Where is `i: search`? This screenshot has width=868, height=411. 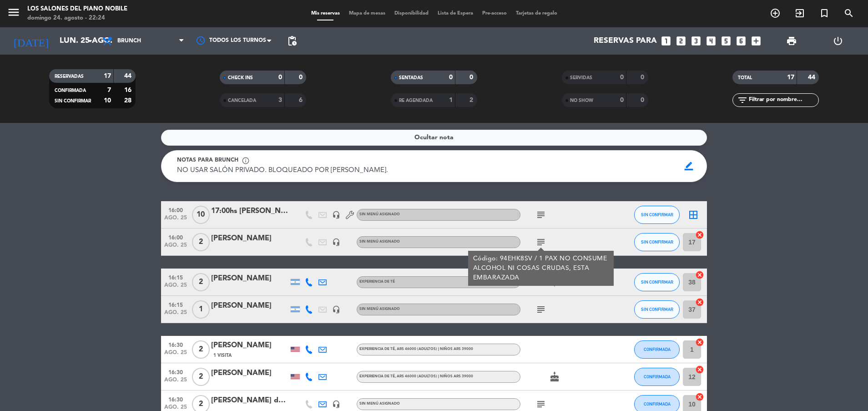
i: search is located at coordinates (849, 13).